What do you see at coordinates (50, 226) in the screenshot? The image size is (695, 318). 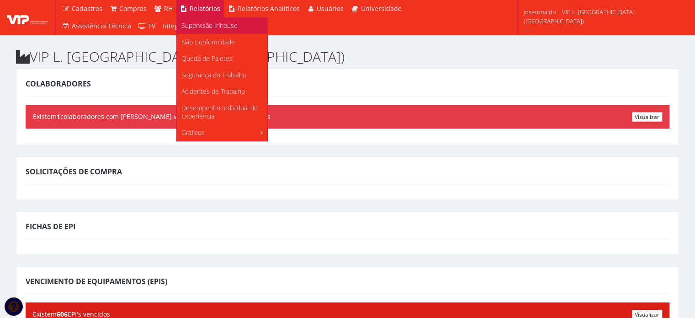 I see `span: Fichas de EPI` at bounding box center [50, 226].